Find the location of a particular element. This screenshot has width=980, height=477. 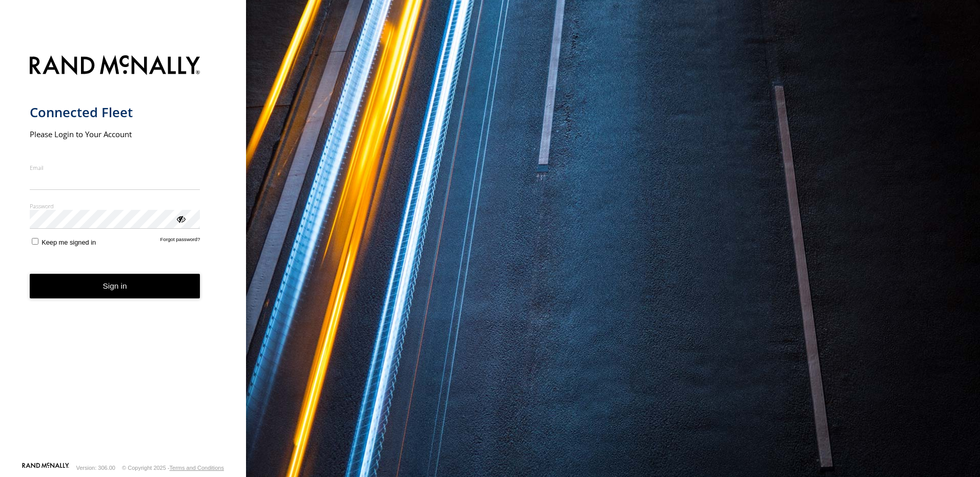

h2: Please Login to Your Account is located at coordinates (115, 134).